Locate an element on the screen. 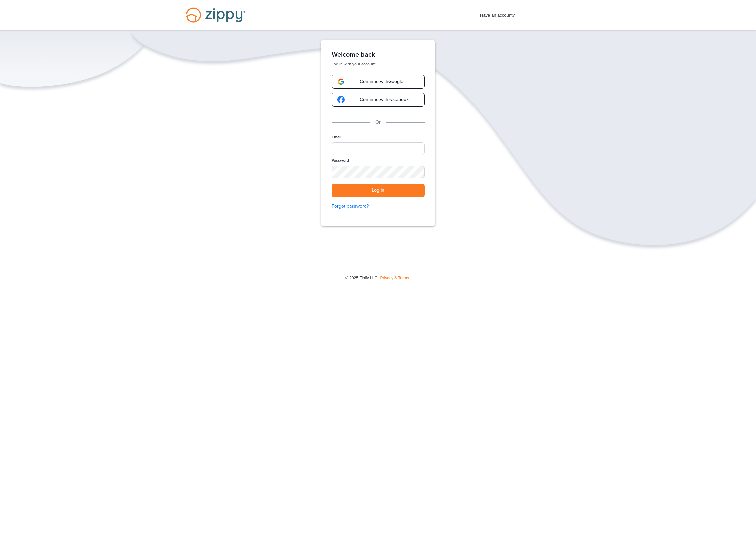  span: Have an account? is located at coordinates (497, 14).